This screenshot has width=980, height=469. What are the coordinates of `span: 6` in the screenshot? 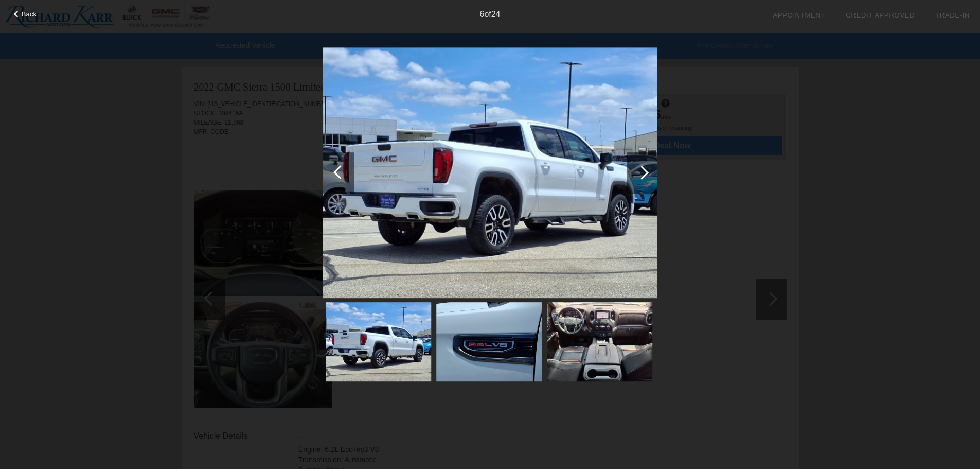 It's located at (482, 14).